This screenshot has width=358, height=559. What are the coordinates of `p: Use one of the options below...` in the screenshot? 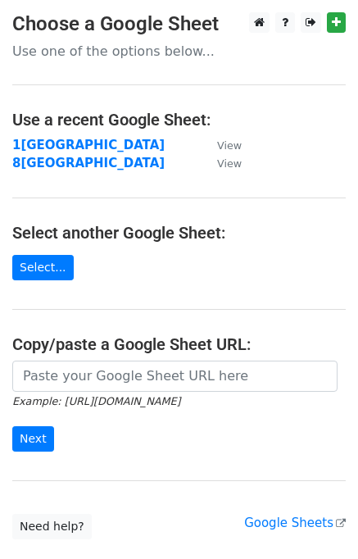 It's located at (179, 51).